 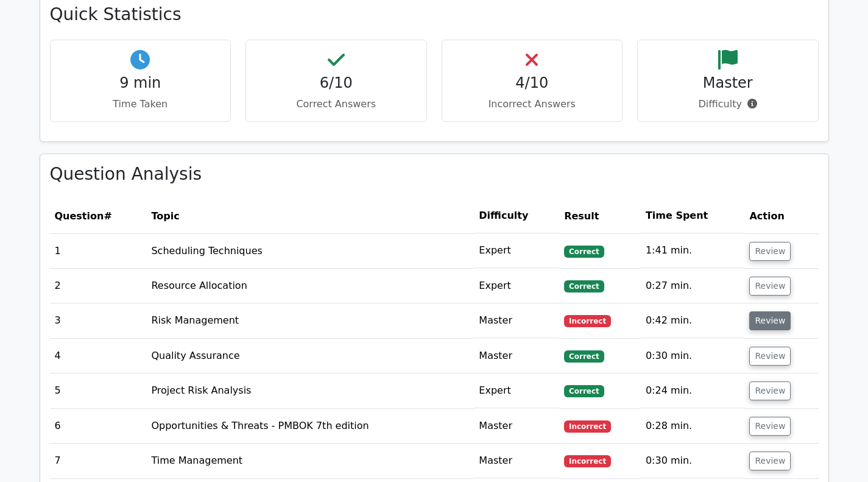 I want to click on td: 4, so click(x=98, y=356).